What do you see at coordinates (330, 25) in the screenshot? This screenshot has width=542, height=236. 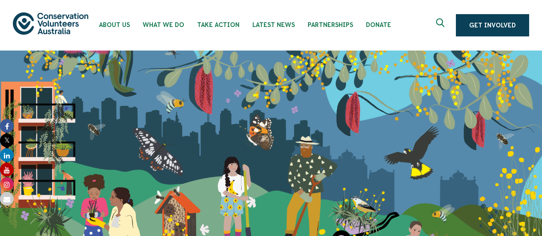 I see `span: Partnerships` at bounding box center [330, 25].